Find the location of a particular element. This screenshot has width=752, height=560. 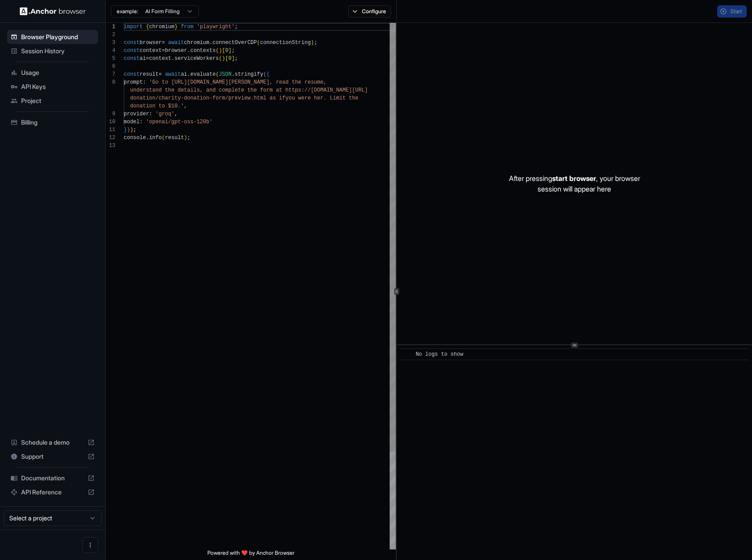

span: context is located at coordinates (151, 51).